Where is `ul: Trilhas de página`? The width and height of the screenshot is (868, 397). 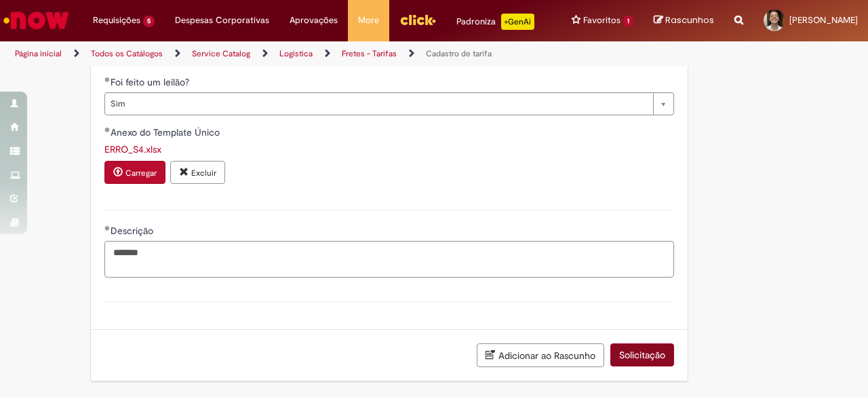
ul: Trilhas de página is located at coordinates (289, 54).